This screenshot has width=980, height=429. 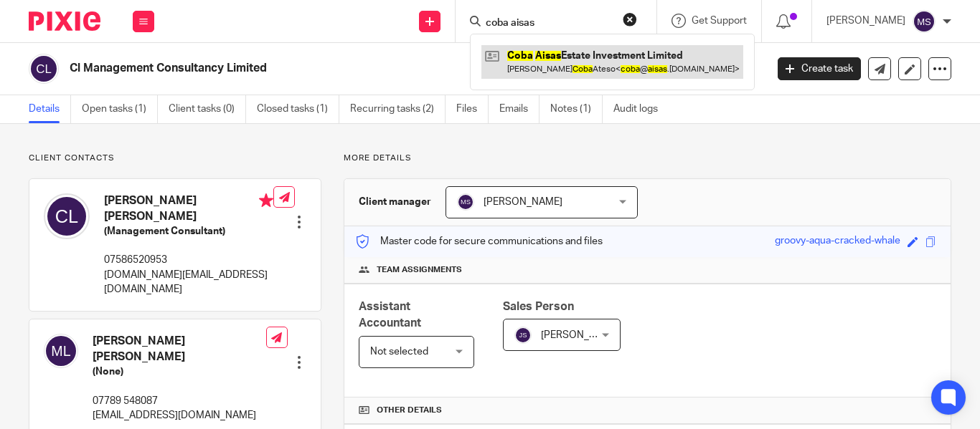 I want to click on p: Master code for secure communications and files, so click(x=478, y=242).